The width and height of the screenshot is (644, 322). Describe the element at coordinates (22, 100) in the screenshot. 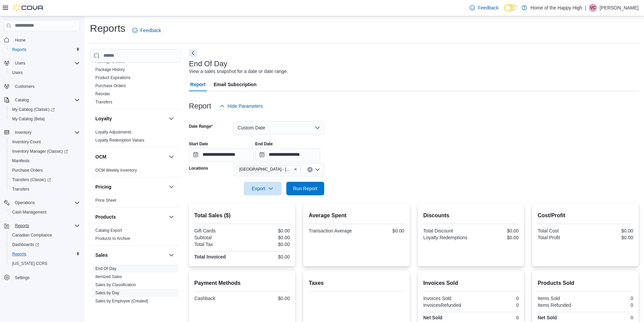

I see `button: Catalog` at that location.